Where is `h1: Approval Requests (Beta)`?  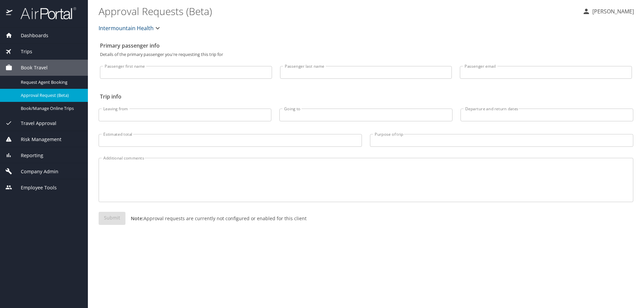
h1: Approval Requests (Beta) is located at coordinates (338, 11).